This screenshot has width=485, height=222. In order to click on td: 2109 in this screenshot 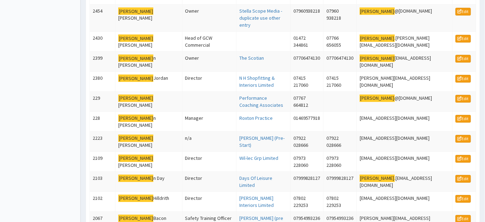, I will do `click(102, 161)`.